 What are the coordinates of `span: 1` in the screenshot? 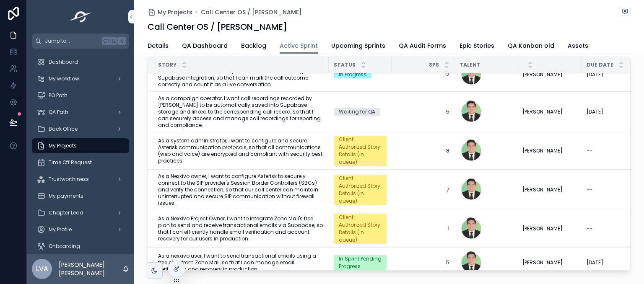 It's located at (423, 229).